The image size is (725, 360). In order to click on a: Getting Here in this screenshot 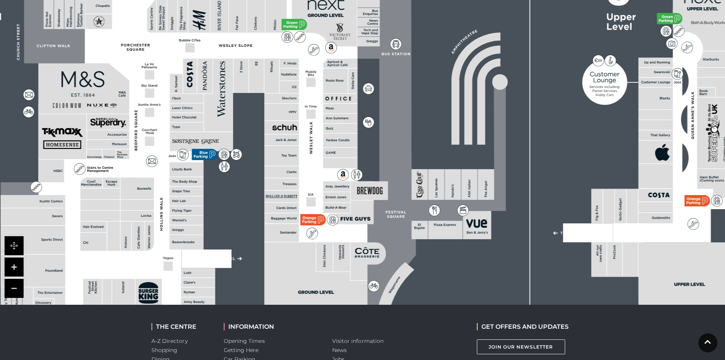, I will do `click(241, 350)`.